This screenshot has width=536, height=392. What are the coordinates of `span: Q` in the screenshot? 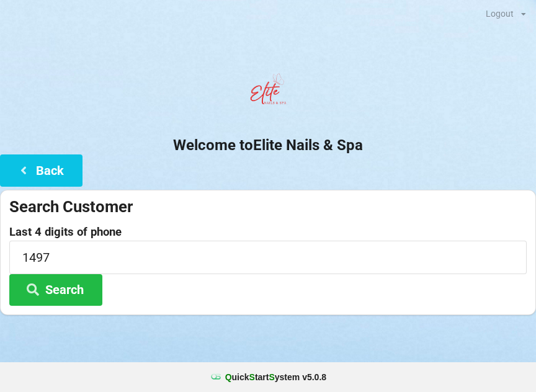 It's located at (228, 377).